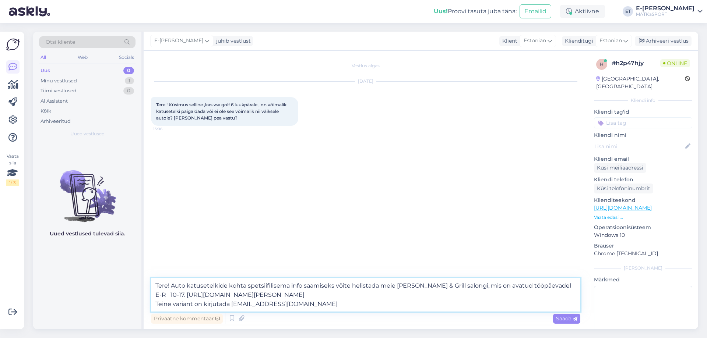 This screenshot has height=338, width=707. What do you see at coordinates (535, 11) in the screenshot?
I see `button: Emailid` at bounding box center [535, 11].